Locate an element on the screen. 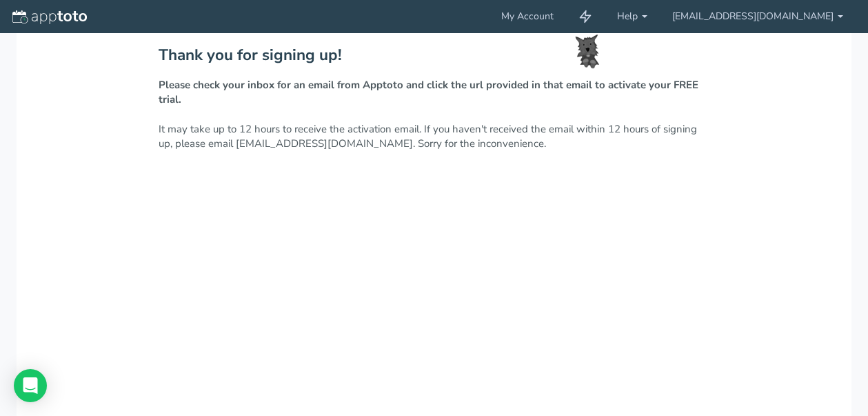 The image size is (868, 416). img: toto-small.png is located at coordinates (588, 52).